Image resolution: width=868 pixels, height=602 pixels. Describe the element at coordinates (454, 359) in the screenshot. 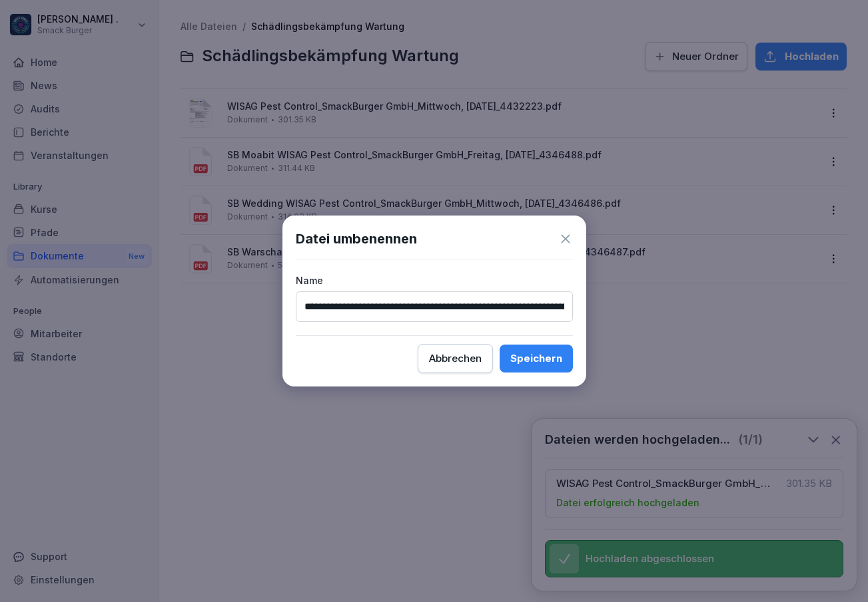

I see `div: Abbrechen` at that location.